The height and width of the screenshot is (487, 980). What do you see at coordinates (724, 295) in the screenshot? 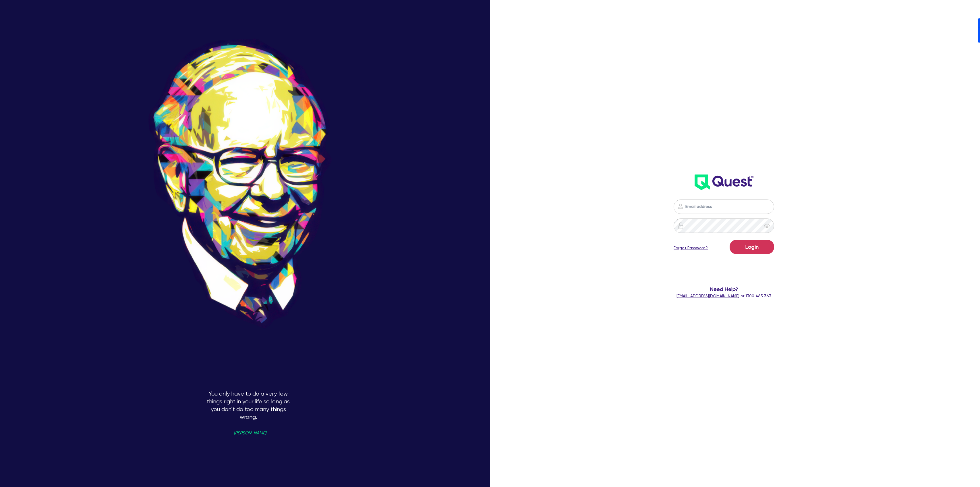
I see `span: or 1300 465 363` at bounding box center [724, 295].